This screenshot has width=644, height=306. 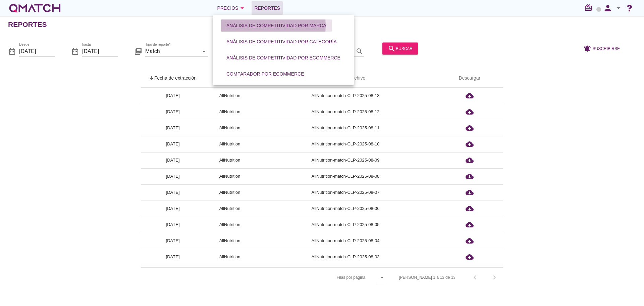 I want to click on th: Descargar: Not sorted., so click(x=470, y=78).